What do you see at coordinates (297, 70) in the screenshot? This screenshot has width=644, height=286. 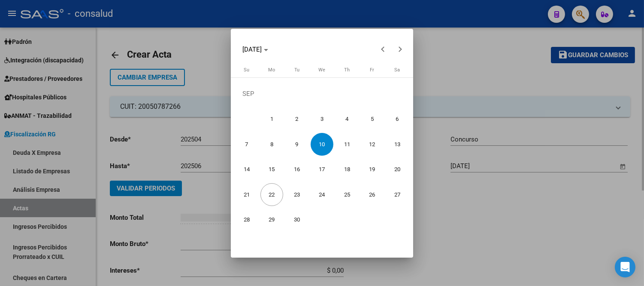 I see `span: Tu` at bounding box center [297, 70].